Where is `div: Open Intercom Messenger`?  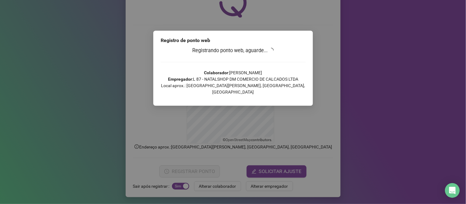 div: Open Intercom Messenger is located at coordinates (452, 191).